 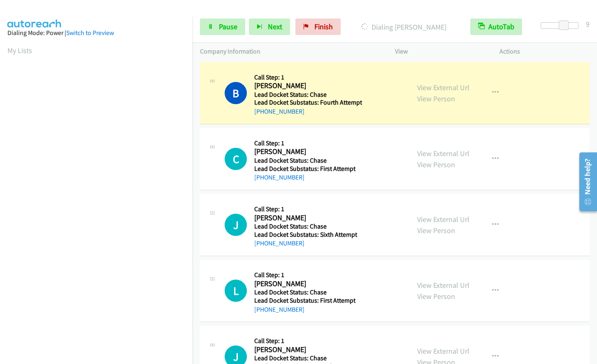 What do you see at coordinates (96, 33) in the screenshot?
I see `div: Dialing Mode: Power |` at bounding box center [96, 33].